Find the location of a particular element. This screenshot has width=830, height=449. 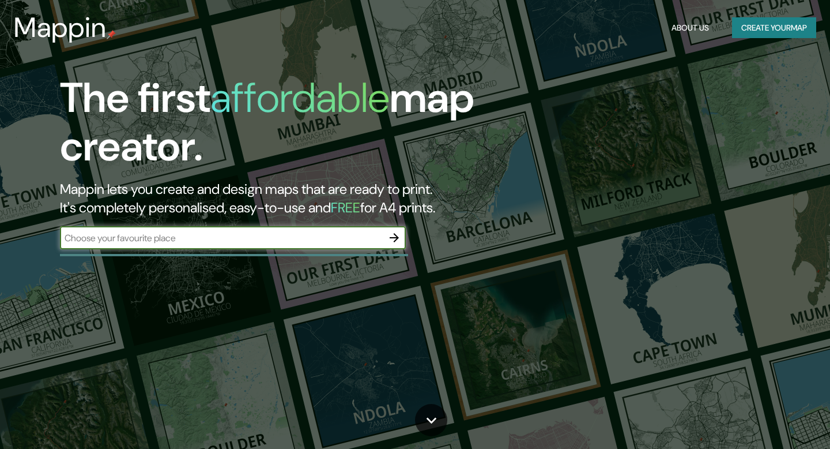

button: About Us is located at coordinates (690, 28).